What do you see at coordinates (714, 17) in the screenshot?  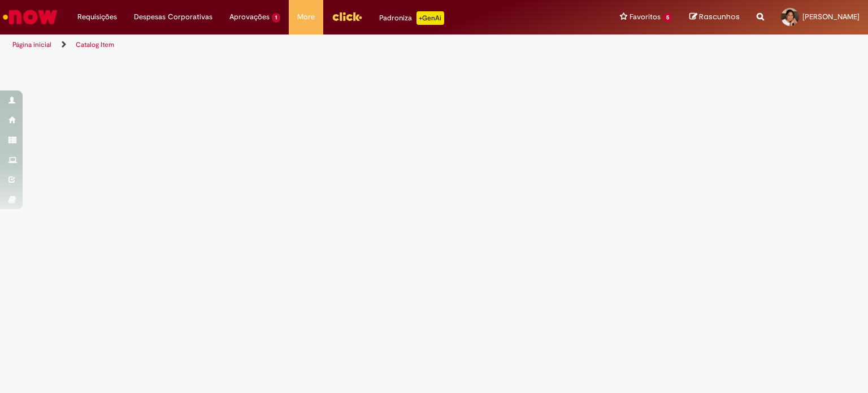 I see `a: Rascunhos` at bounding box center [714, 17].